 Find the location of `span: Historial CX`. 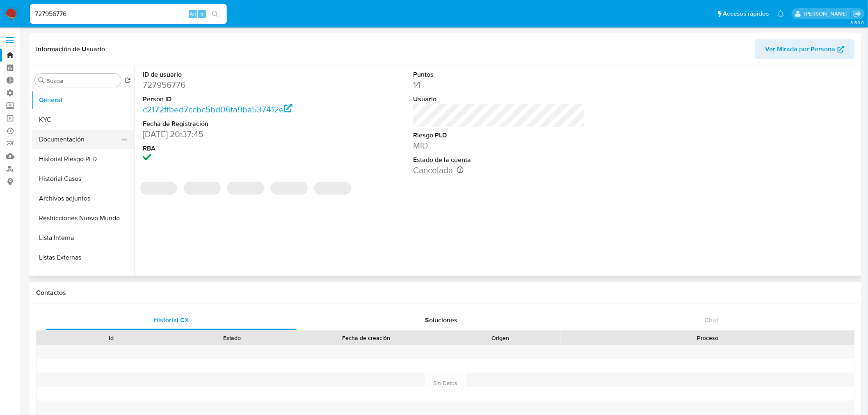

span: Historial CX is located at coordinates (171, 320).